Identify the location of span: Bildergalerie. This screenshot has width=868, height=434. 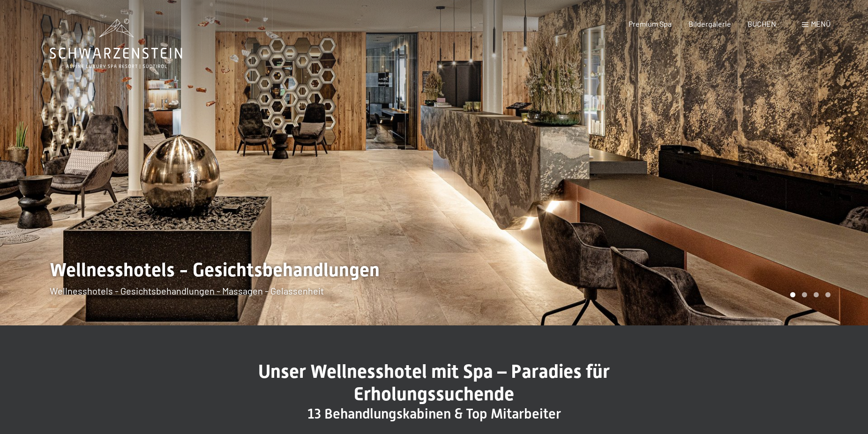
(709, 23).